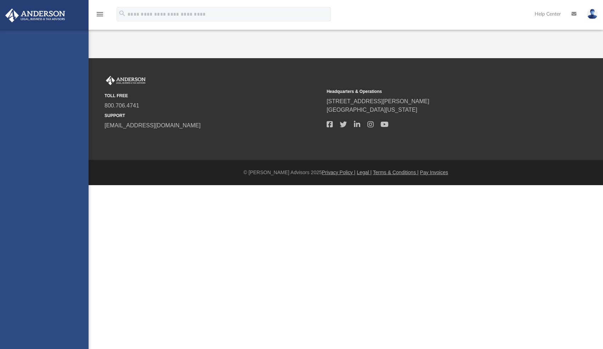  I want to click on small: Headquarters & Operations, so click(435, 91).